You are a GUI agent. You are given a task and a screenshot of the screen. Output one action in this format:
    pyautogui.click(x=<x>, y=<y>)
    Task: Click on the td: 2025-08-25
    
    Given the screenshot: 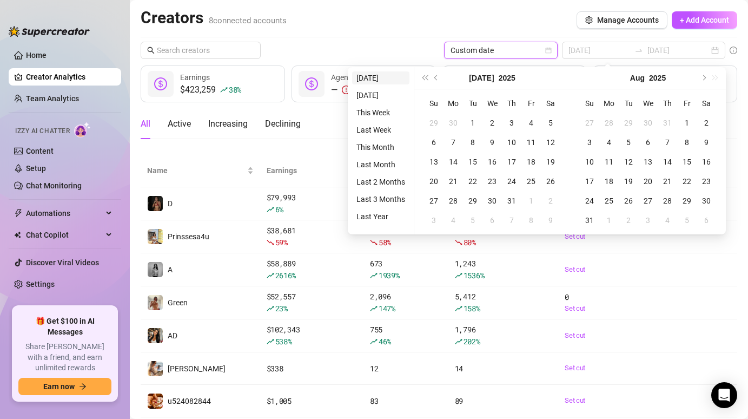 What is the action you would take?
    pyautogui.click(x=609, y=201)
    